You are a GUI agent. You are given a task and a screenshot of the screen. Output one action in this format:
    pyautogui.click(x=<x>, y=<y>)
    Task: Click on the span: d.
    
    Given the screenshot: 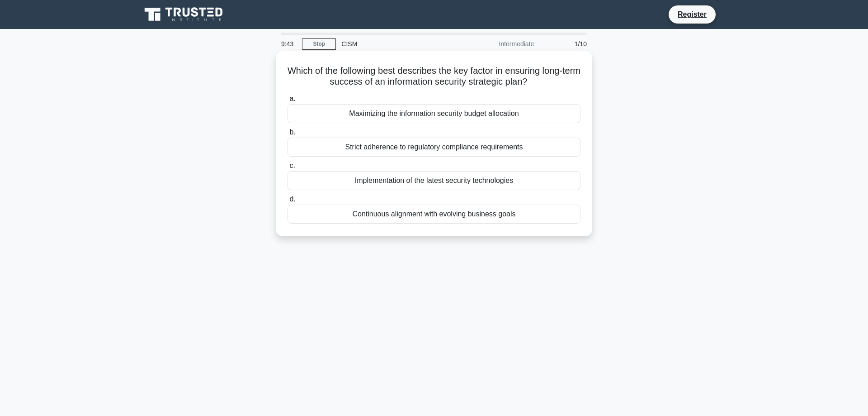 What is the action you would take?
    pyautogui.click(x=292, y=198)
    